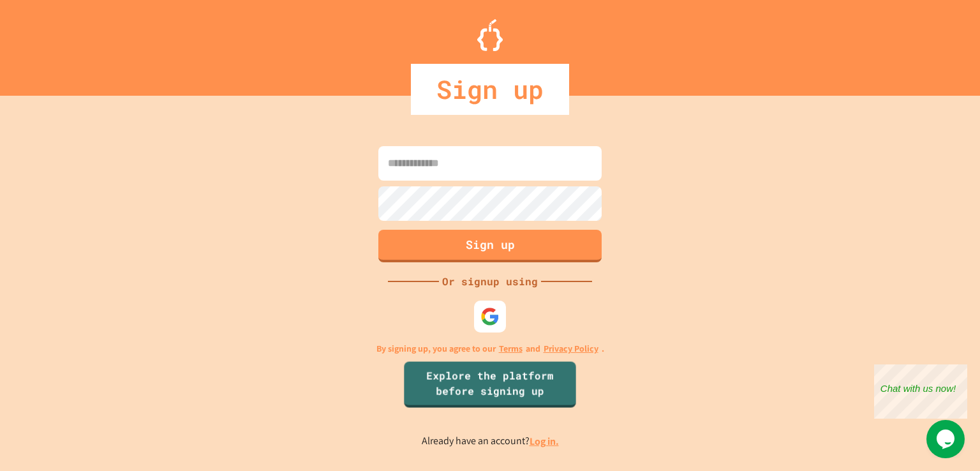 The height and width of the screenshot is (471, 980). What do you see at coordinates (544, 441) in the screenshot?
I see `a: Log in.` at bounding box center [544, 441].